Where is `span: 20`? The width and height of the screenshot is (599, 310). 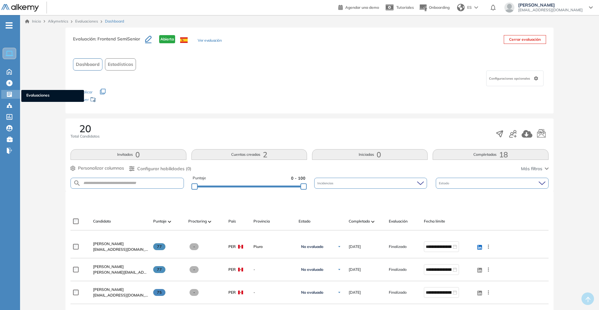
span: 20 is located at coordinates (85, 128).